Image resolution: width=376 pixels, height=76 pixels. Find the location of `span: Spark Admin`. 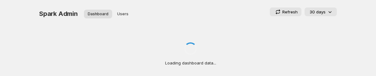

span: Spark Admin is located at coordinates (58, 14).